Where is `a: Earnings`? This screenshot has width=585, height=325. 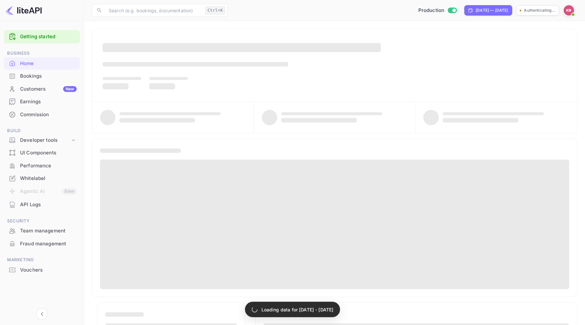 a: Earnings is located at coordinates (42, 101).